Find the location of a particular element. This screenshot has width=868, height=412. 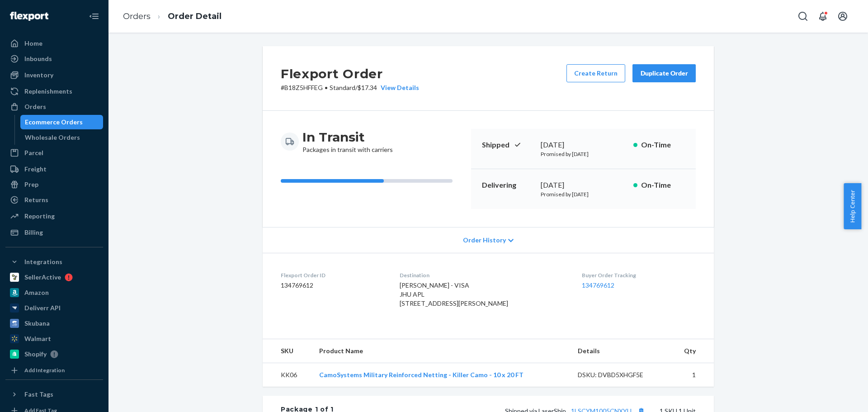

div: Wholesale Orders is located at coordinates (52, 138).